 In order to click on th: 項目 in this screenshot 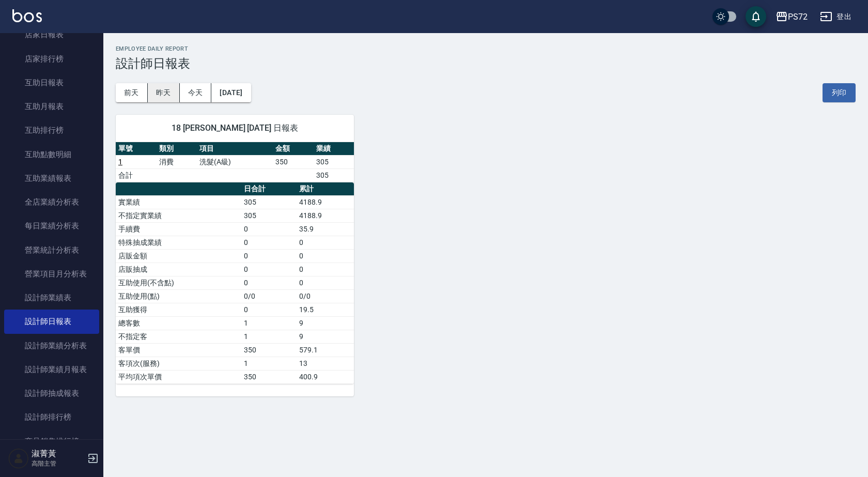, I will do `click(234, 149)`.